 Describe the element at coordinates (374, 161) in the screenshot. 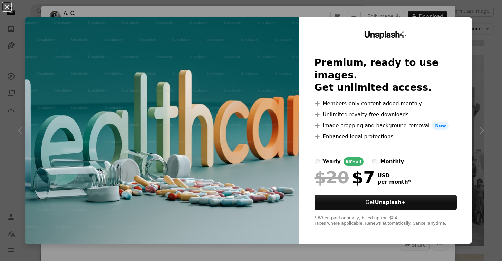

I see `input: monthly` at that location.